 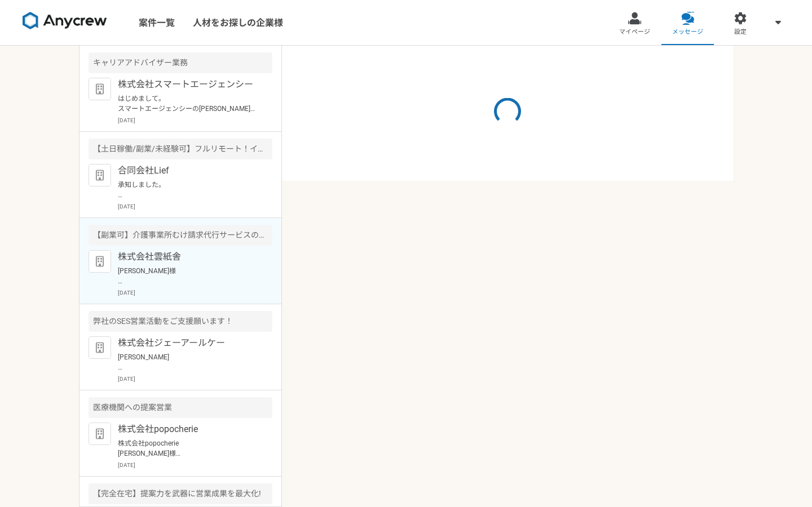 What do you see at coordinates (180, 63) in the screenshot?
I see `div: キャリアアドバイザー業務` at bounding box center [180, 63].